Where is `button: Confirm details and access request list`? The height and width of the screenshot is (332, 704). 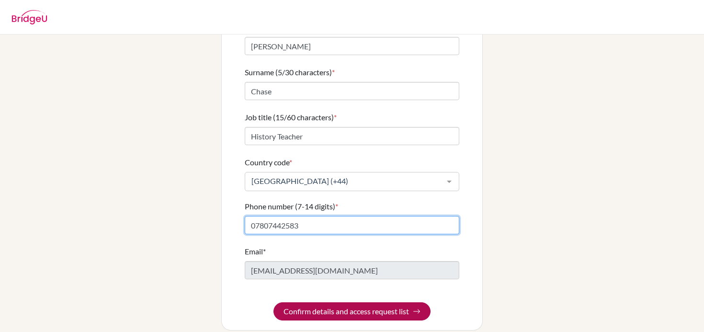
button: Confirm details and access request list is located at coordinates (352, 311).